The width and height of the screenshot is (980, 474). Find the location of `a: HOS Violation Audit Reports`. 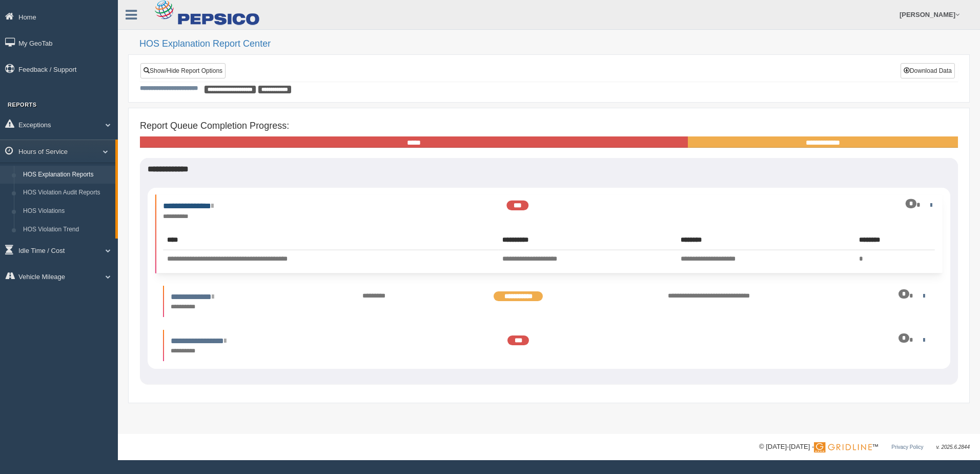

a: HOS Violation Audit Reports is located at coordinates (67, 193).